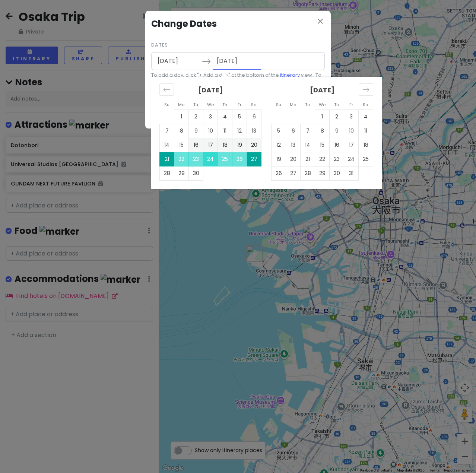  What do you see at coordinates (210, 117) in the screenshot?
I see `td: Choose Wednesday, September 3, 2025 as your check-out date. It’s available.` at bounding box center [210, 117].